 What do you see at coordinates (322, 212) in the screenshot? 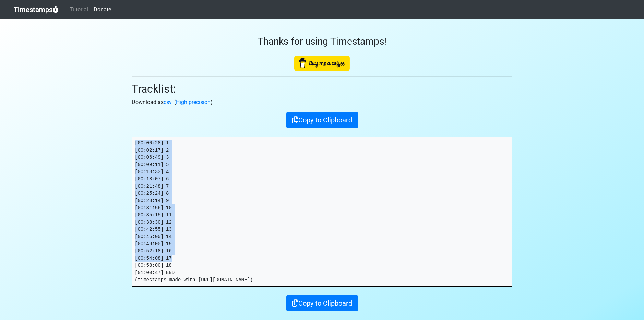
I see `pre: [00:00:28] 1 [00:02:17] 2 [00:06:49] 3 [00:09:11] 5 [00:13:33] 4 [00:18:07] 6 [00:21:48] 7 [00:25...` at bounding box center [322, 212].